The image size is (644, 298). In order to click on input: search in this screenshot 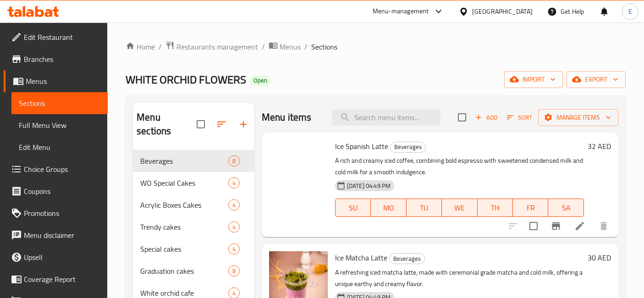, I will do `click(386, 117)`.